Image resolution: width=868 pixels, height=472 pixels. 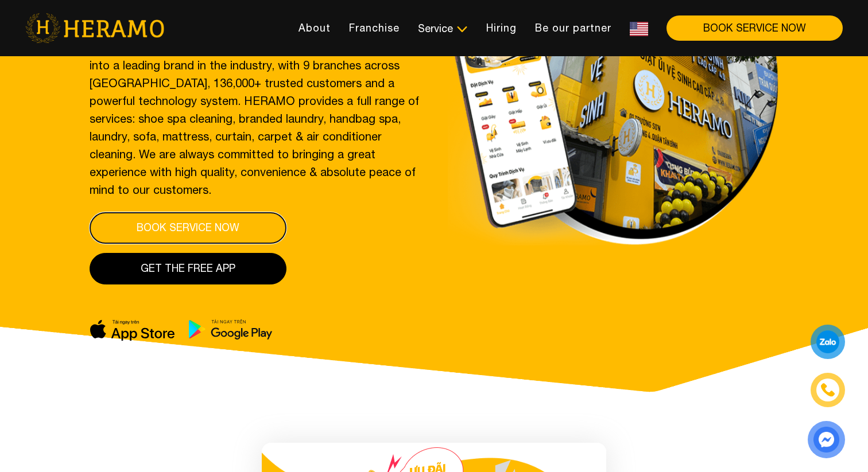 I want to click on img: subToggleIcon, so click(x=462, y=29).